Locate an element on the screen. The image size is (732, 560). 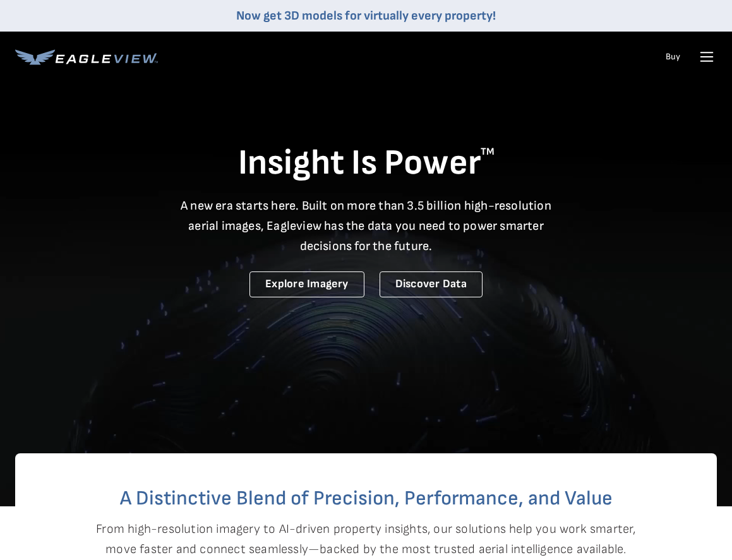
h1: Insight Is Power is located at coordinates (365, 163).